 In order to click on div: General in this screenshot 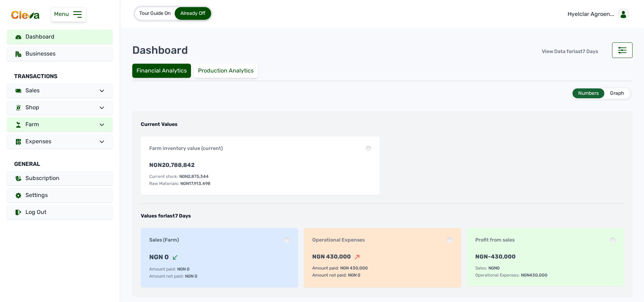, I will do `click(60, 162)`.